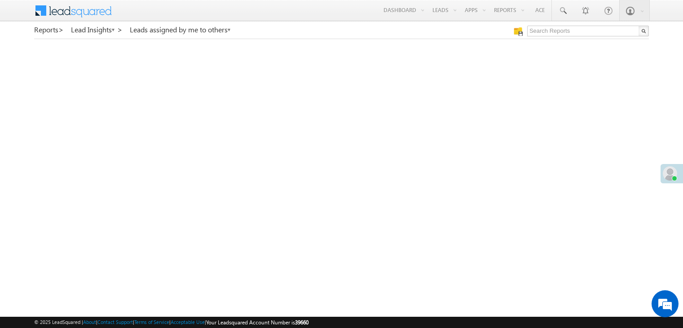  What do you see at coordinates (171, 322) in the screenshot?
I see `span: © 2025 LeadSquared | | | | |` at bounding box center [171, 322].